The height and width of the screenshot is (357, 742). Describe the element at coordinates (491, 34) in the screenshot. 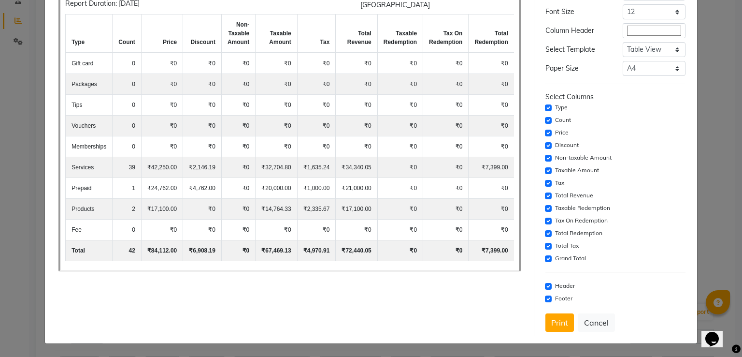

I see `th: total redemption` at that location.